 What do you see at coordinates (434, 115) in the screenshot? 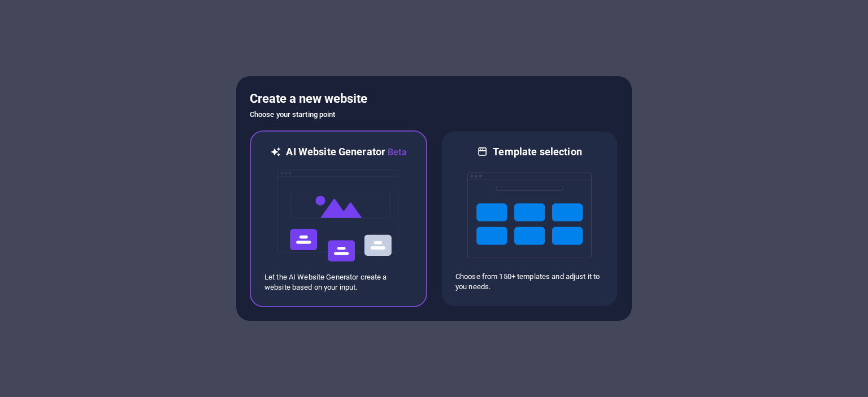
I see `h6: Choose your starting point` at bounding box center [434, 115].